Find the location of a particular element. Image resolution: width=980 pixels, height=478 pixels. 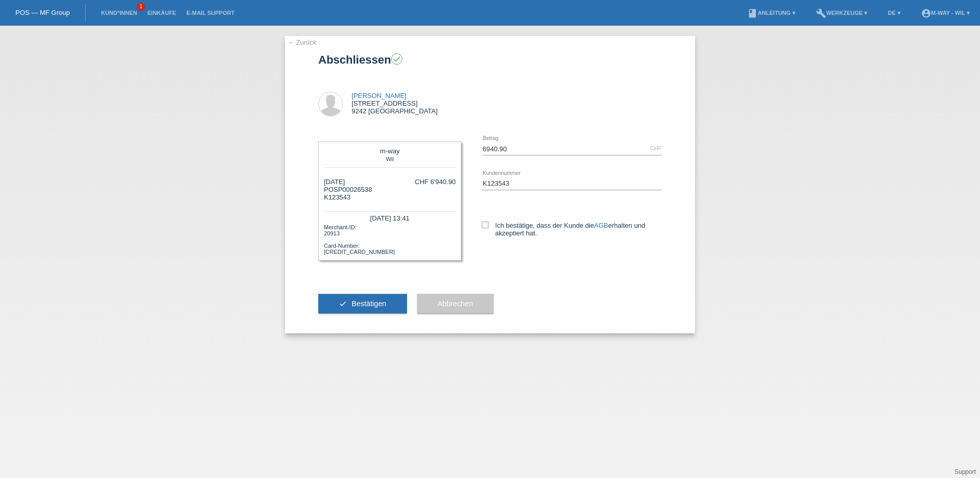

button: check Bestätigen is located at coordinates (362, 303).